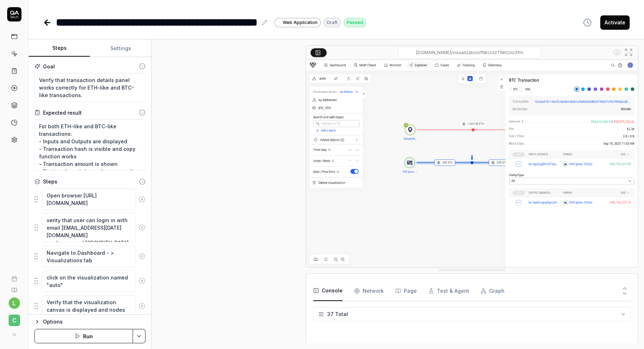  Describe the element at coordinates (14, 288) in the screenshot. I see `a: Documentation` at that location.